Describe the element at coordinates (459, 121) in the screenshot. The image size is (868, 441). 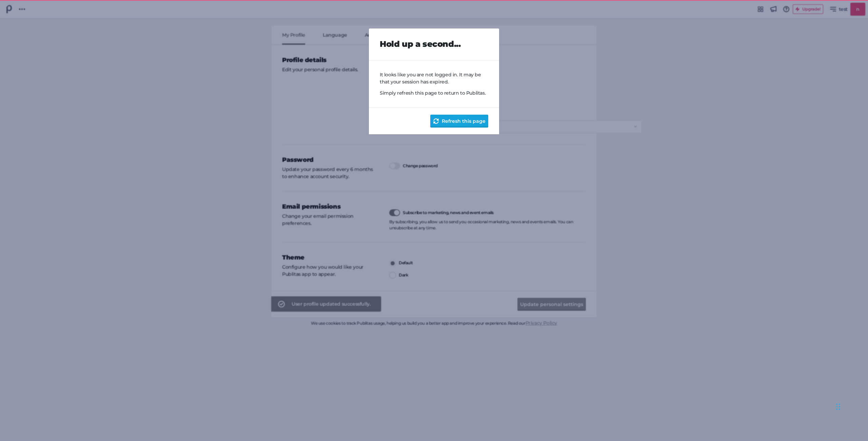
I see `button: Refresh this page` at that location.